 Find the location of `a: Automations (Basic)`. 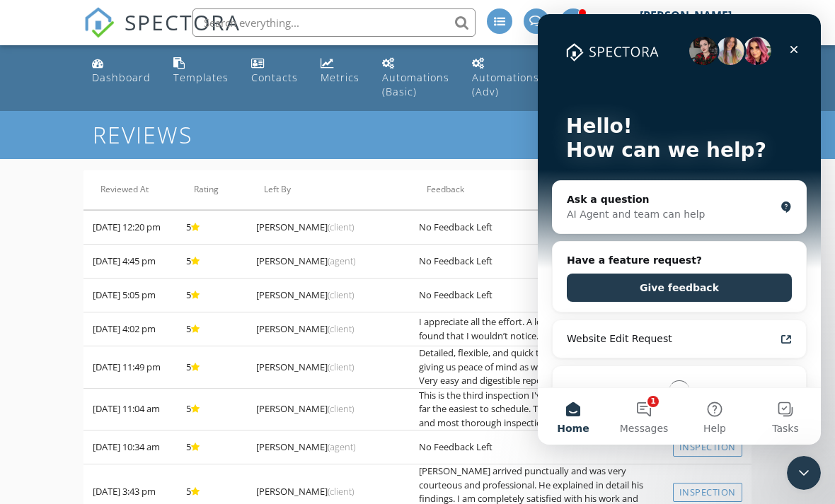

a: Automations (Basic) is located at coordinates (415, 77).